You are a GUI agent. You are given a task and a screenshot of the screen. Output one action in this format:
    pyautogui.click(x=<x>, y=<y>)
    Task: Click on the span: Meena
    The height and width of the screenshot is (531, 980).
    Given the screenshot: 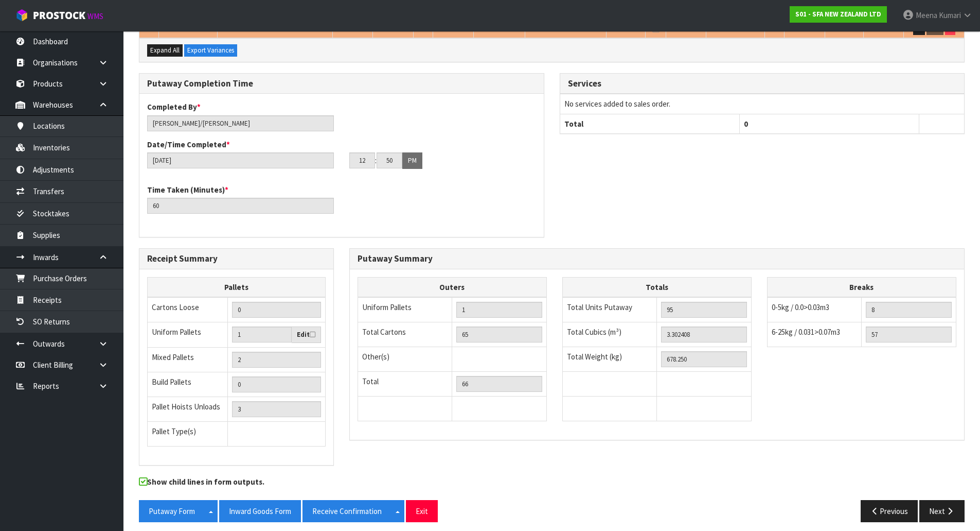 What is the action you would take?
    pyautogui.click(x=926, y=15)
    